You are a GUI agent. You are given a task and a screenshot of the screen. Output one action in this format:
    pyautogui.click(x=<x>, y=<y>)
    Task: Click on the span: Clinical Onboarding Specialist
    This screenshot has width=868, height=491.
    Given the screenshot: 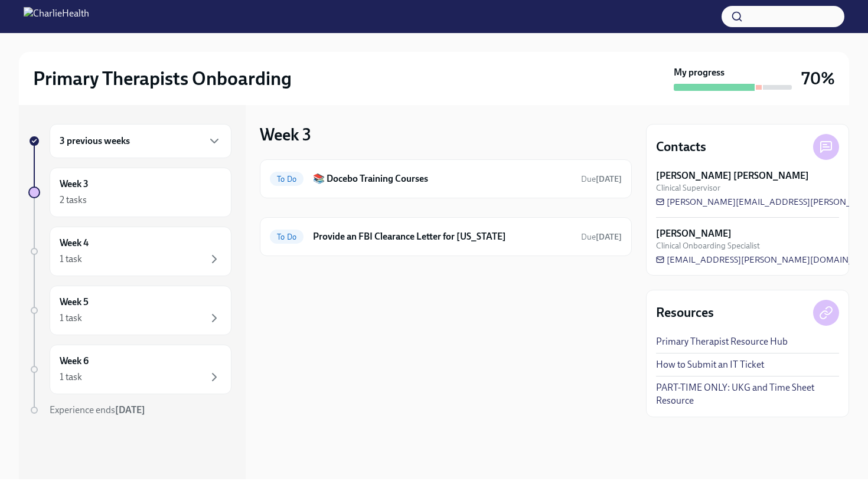 What is the action you would take?
    pyautogui.click(x=708, y=246)
    